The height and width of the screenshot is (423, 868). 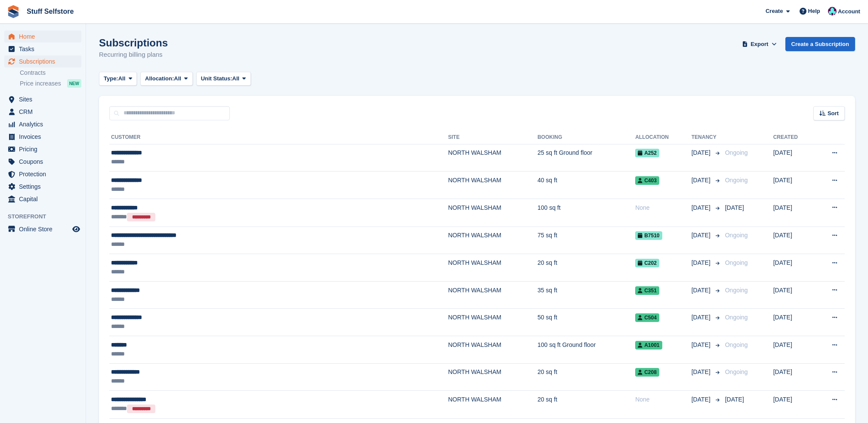 What do you see at coordinates (45, 112) in the screenshot?
I see `span: CRM` at bounding box center [45, 112].